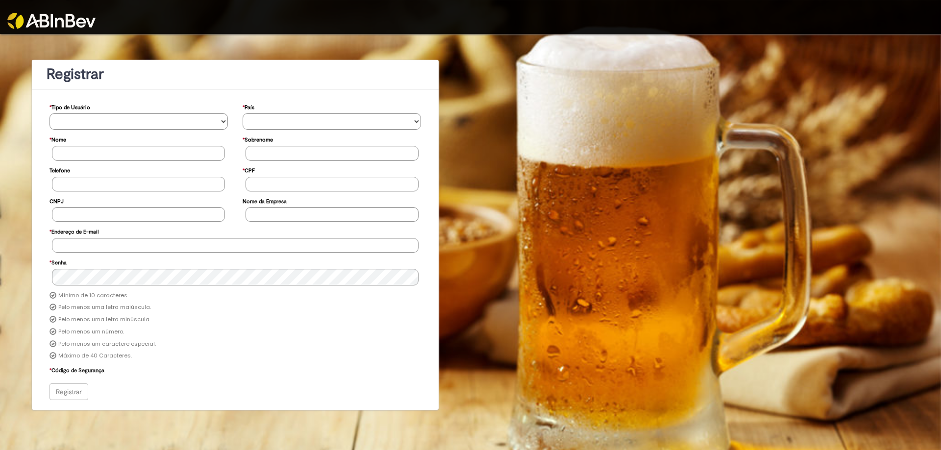 Image resolution: width=941 pixels, height=450 pixels. What do you see at coordinates (51, 21) in the screenshot?
I see `img: ABInbev-white.png` at bounding box center [51, 21].